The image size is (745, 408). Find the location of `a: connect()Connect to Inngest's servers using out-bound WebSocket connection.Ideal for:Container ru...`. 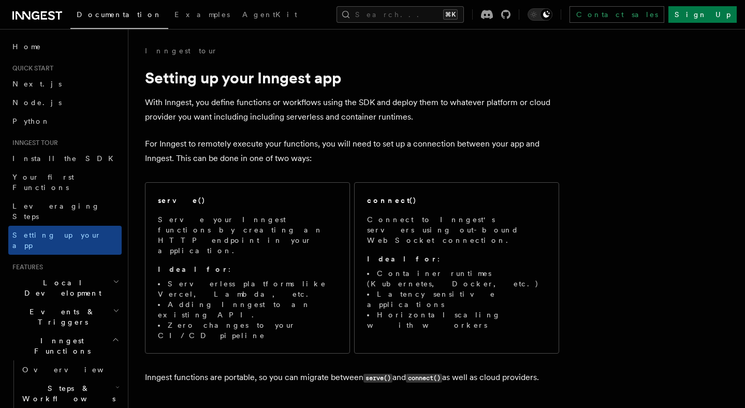

a: connect()Connect to Inngest's servers using out-bound WebSocket connection.Ideal for:Container ru... is located at coordinates (456, 268).